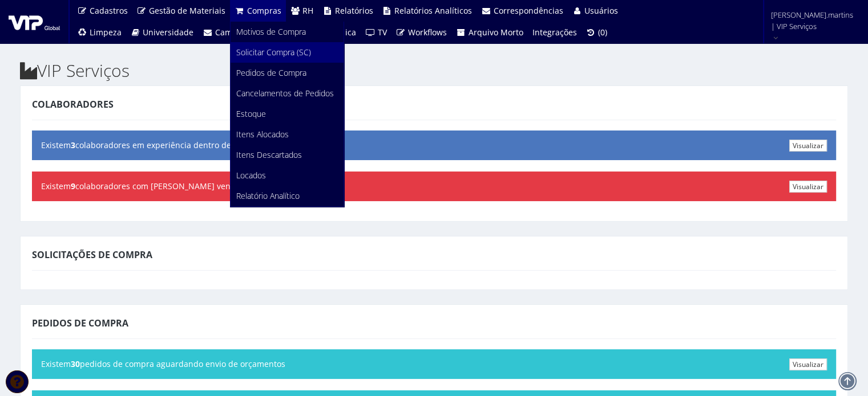  Describe the element at coordinates (232, 32) in the screenshot. I see `a: Campanhas` at that location.